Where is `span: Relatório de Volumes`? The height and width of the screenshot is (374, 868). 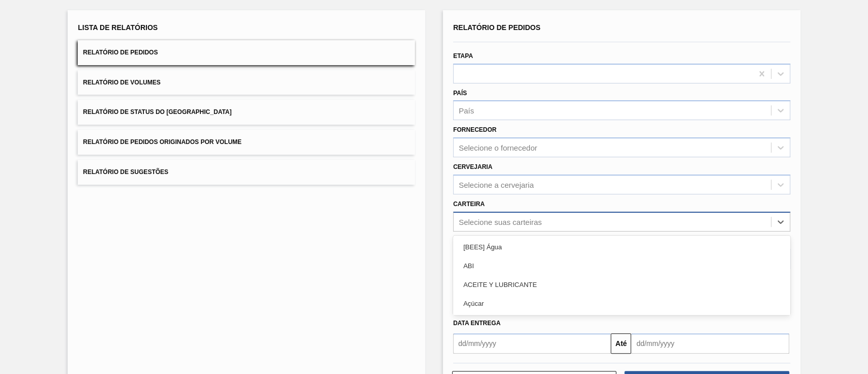
span: Relatório de Volumes is located at coordinates (121, 82).